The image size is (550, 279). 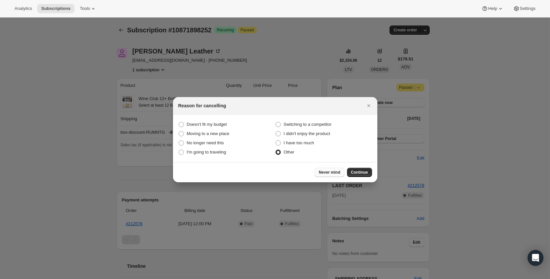 I want to click on span: Analytics, so click(x=23, y=9).